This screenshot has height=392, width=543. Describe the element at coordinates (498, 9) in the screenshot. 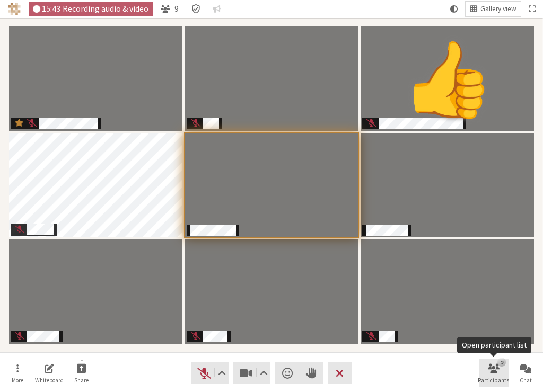

I see `span: Gallery view` at that location.